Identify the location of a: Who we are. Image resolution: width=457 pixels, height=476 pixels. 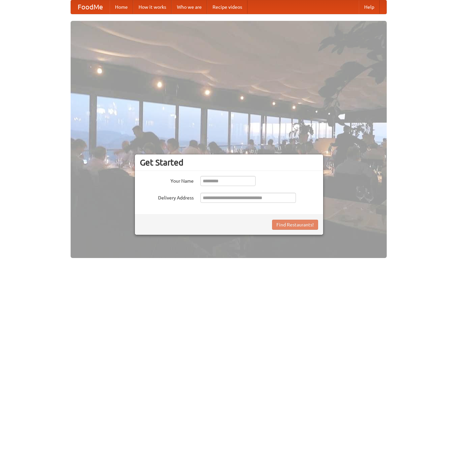
(189, 7).